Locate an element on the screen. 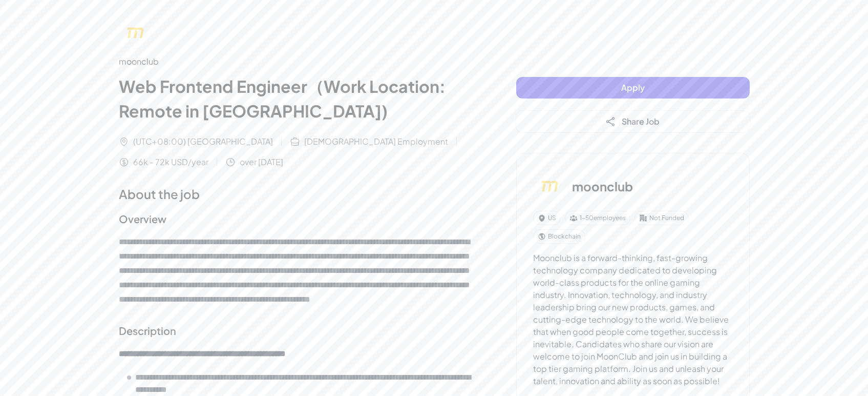  span: Share Job is located at coordinates (641, 121).